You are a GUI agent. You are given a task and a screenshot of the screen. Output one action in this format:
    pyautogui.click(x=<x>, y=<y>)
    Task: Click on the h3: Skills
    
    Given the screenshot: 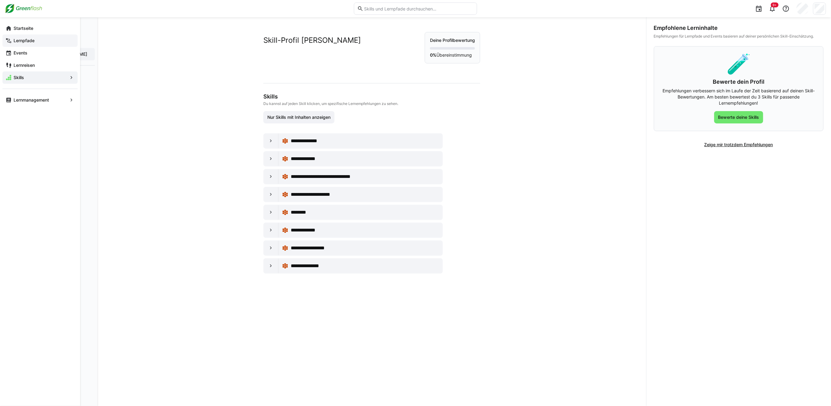 What is the action you would take?
    pyautogui.click(x=371, y=97)
    